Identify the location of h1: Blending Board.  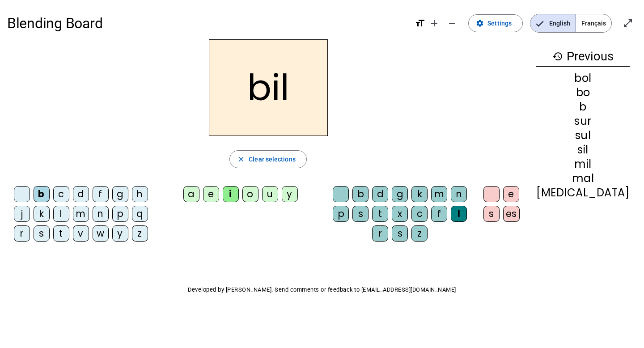
(207, 23).